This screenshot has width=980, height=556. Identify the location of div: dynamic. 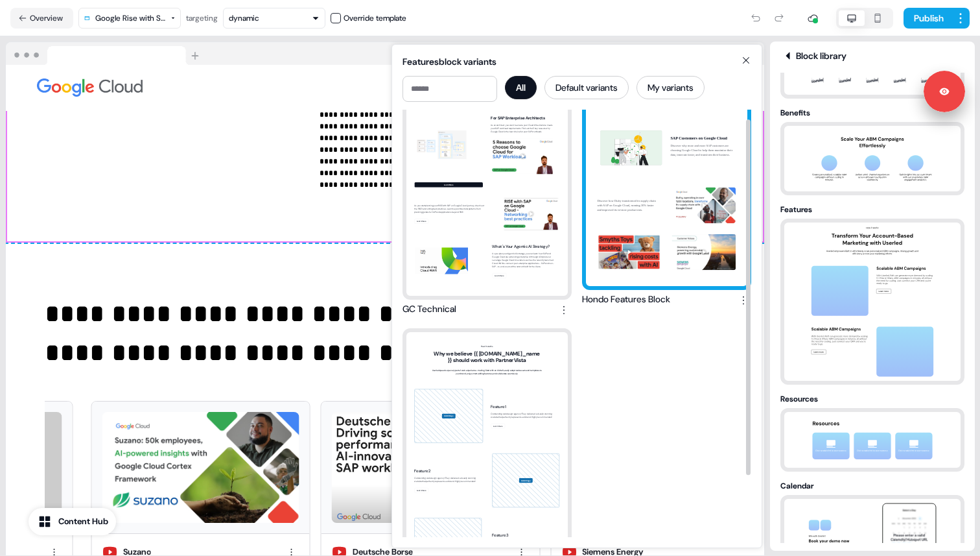
(244, 18).